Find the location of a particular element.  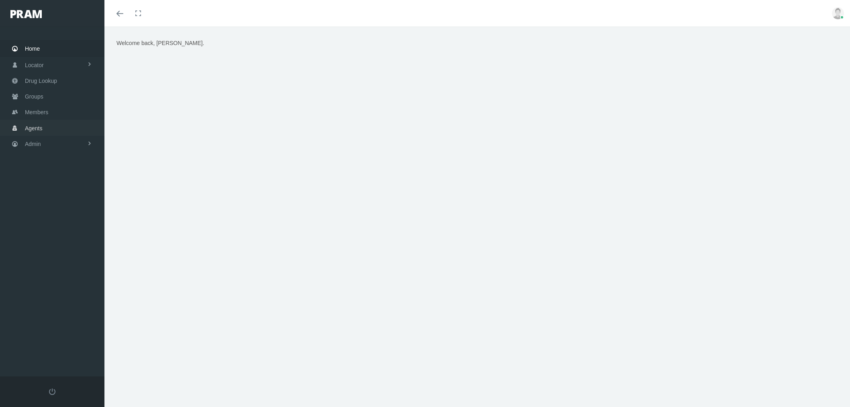

img: user-placeholder.jpg is located at coordinates (838, 13).